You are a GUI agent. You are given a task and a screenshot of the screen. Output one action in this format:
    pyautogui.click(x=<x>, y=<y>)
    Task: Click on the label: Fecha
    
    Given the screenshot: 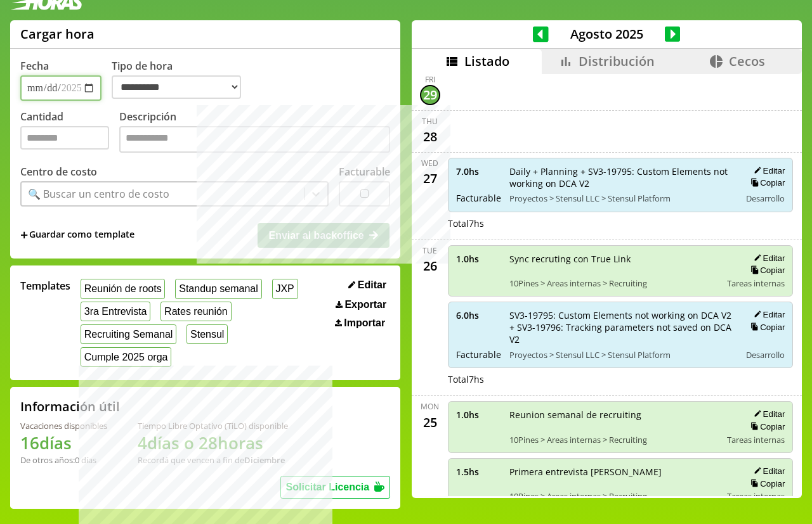 What is the action you would take?
    pyautogui.click(x=34, y=66)
    